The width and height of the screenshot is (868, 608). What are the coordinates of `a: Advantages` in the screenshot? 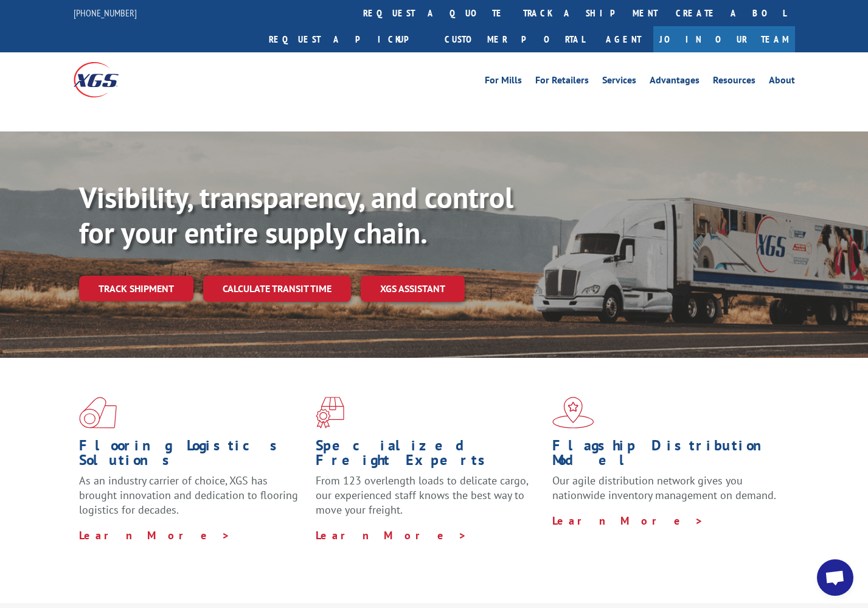 It's located at (675, 82).